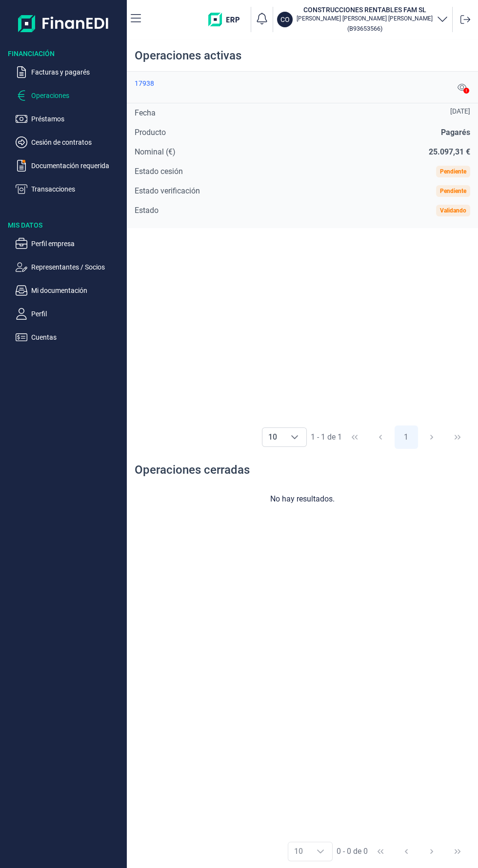 This screenshot has height=868, width=478. I want to click on p: Cesión de contratos, so click(77, 142).